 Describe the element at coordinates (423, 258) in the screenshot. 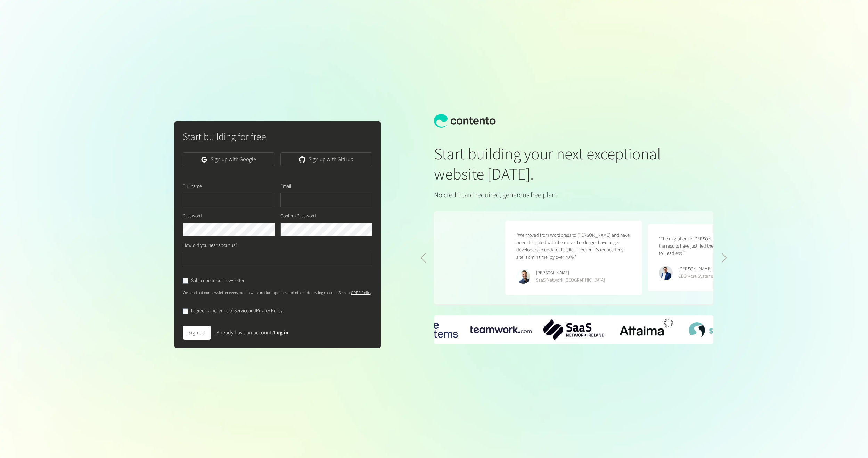

I see `div: Previous slide` at that location.